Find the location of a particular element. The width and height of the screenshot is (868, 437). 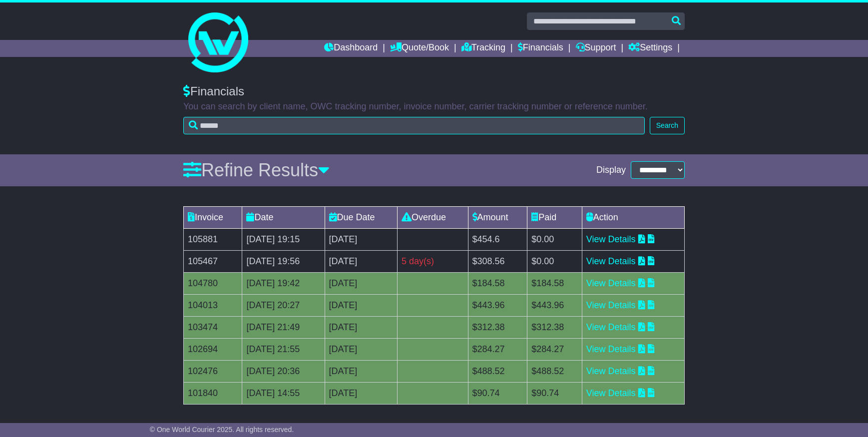

td: Overdue is located at coordinates (432, 217).